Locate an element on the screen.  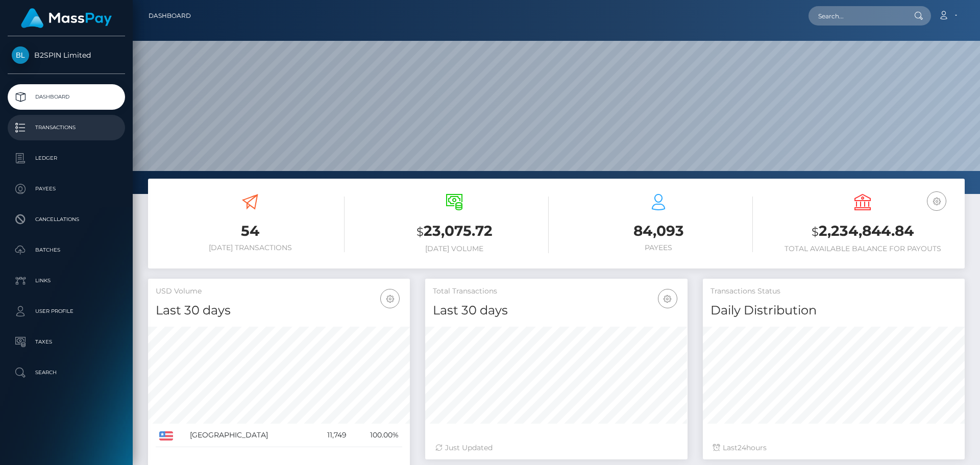
p: Dashboard is located at coordinates (67, 97).